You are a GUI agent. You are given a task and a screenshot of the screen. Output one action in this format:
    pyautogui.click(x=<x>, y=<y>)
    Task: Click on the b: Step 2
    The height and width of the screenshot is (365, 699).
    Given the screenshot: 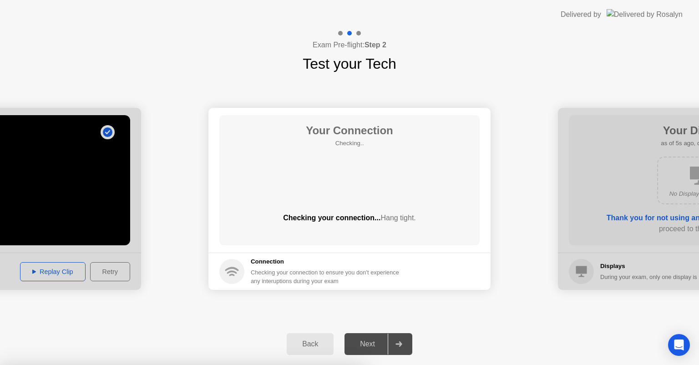 What is the action you would take?
    pyautogui.click(x=376, y=45)
    